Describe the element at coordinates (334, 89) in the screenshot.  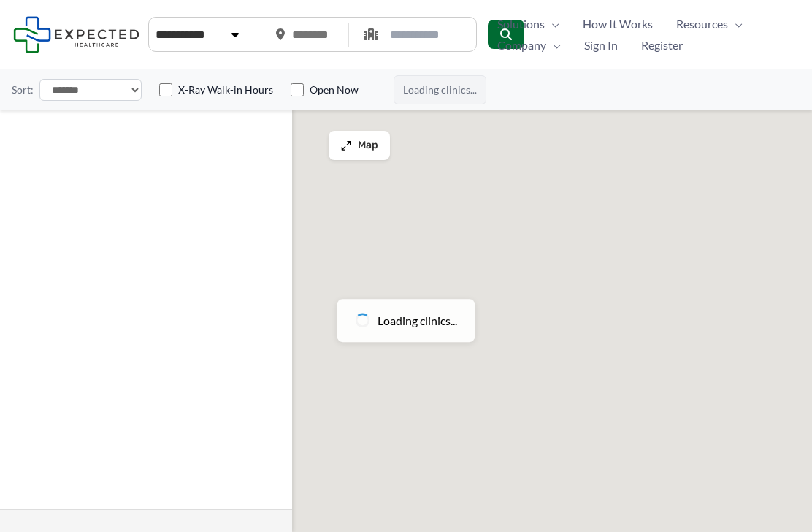
I see `label: Open Now` at that location.